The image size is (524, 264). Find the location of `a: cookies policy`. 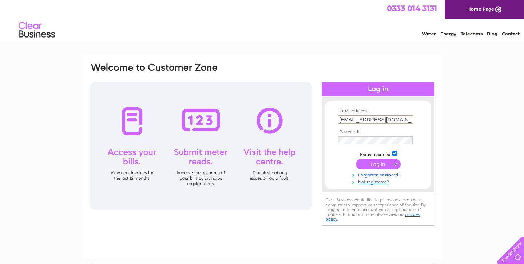

a: cookies policy is located at coordinates (373, 216).